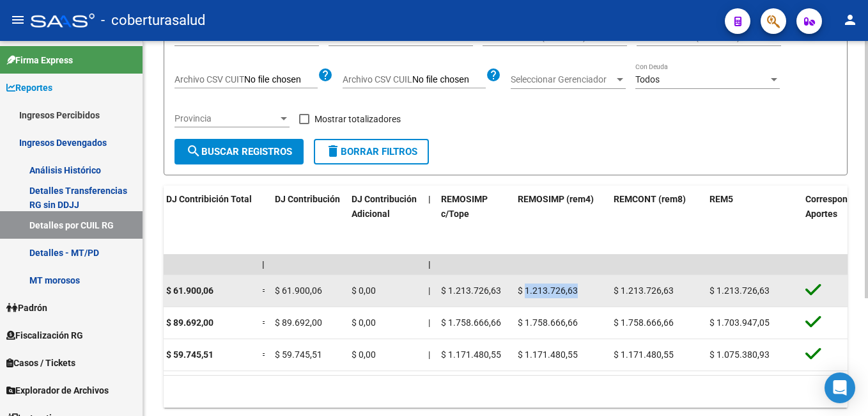 This screenshot has height=416, width=868. What do you see at coordinates (647, 79) in the screenshot?
I see `span: Todos` at bounding box center [647, 79].